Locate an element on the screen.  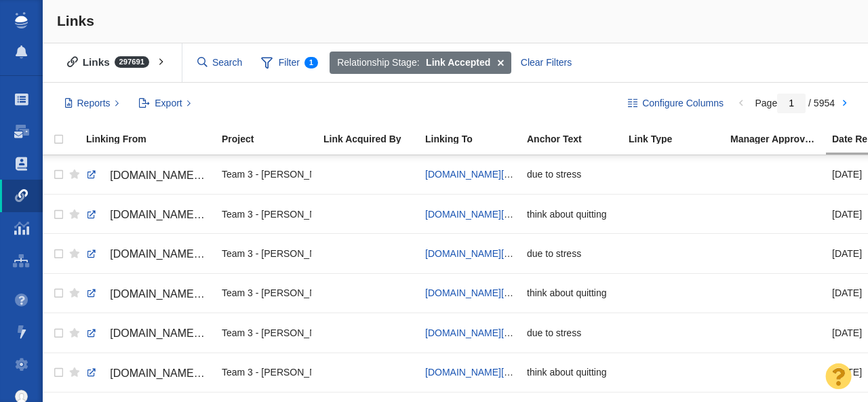
div: Project is located at coordinates (272, 139).